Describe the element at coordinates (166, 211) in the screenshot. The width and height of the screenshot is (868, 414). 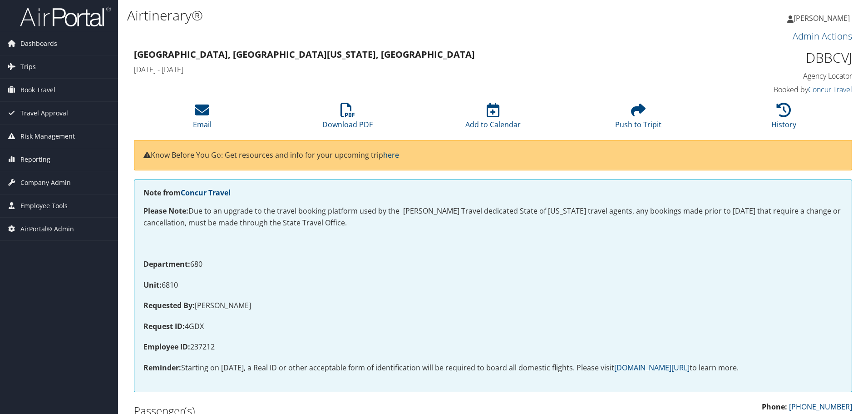
I see `strong: Please Note:` at that location.